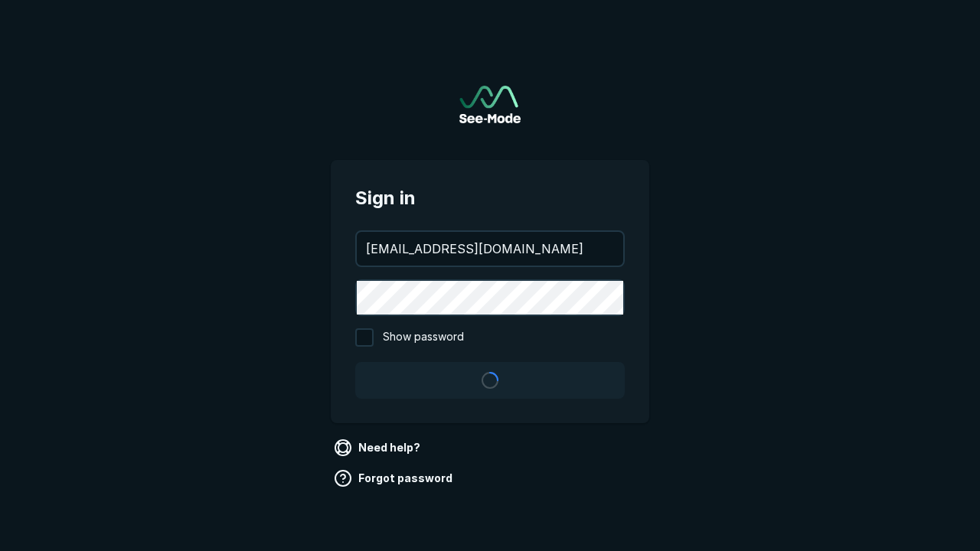  What do you see at coordinates (490, 249) in the screenshot?
I see `input: your@email.com` at bounding box center [490, 249].